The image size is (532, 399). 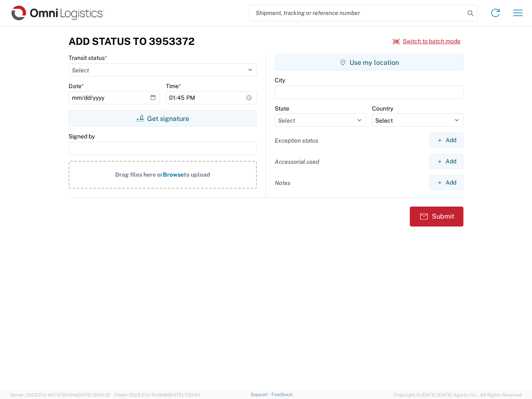 What do you see at coordinates (131, 41) in the screenshot?
I see `h3: Add Status to 3953372` at bounding box center [131, 41].